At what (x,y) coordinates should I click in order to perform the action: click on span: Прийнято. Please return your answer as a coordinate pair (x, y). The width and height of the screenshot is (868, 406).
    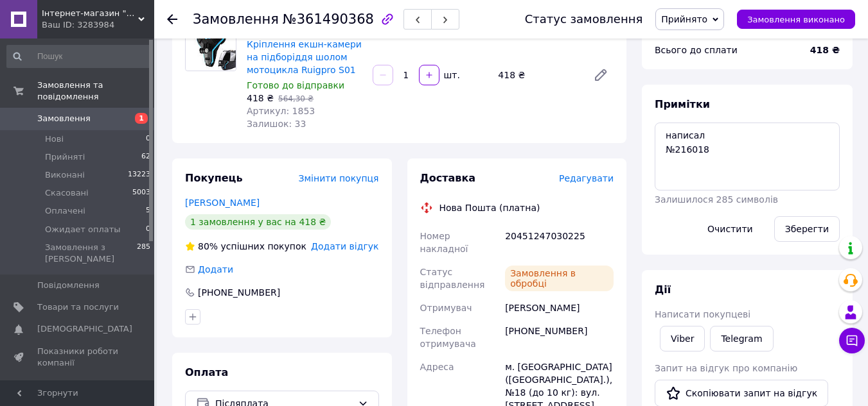
    Looking at the image, I should click on (684, 19).